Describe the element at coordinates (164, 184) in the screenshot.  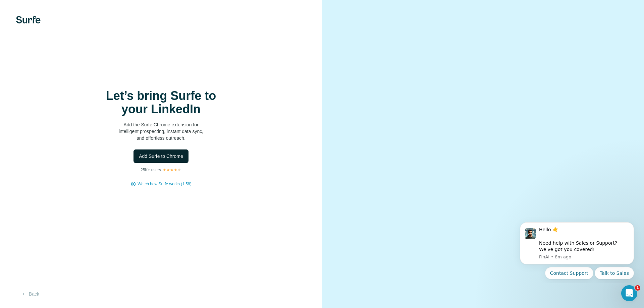
I see `span: Watch how Surfe works (1:58)` at that location.